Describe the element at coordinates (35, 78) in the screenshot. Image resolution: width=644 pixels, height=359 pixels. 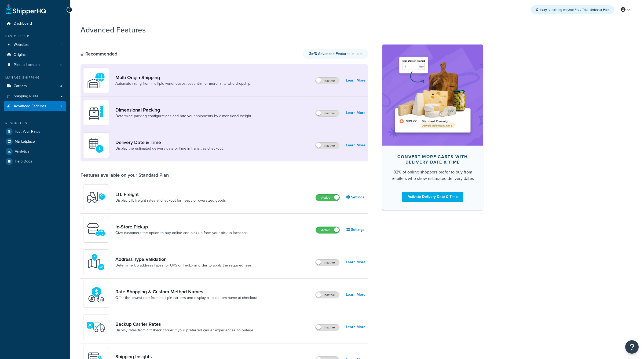
I see `div: Manage Shipping` at that location.